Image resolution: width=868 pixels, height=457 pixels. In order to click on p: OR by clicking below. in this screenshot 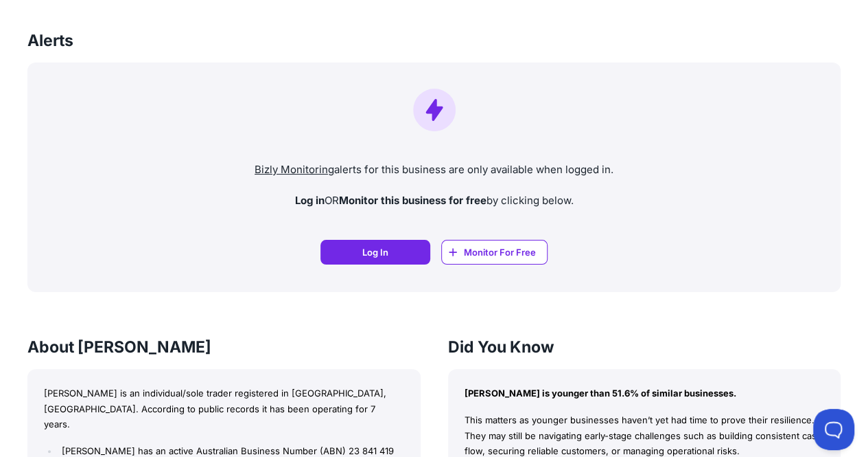, I will do `click(434, 200)`.